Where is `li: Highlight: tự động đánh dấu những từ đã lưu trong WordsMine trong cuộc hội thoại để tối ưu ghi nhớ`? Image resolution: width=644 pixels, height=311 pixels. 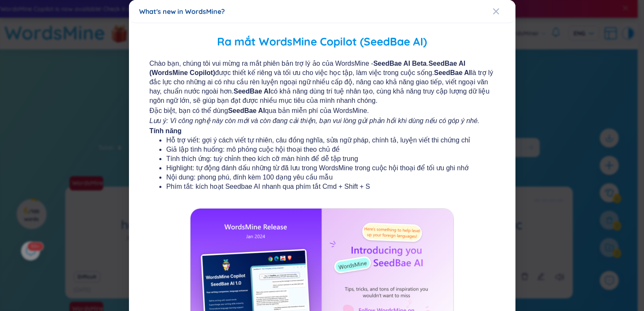
li: Highlight: tự động đánh dấu những từ đã lưu trong WordsMine trong cuộc hội thoại để tối ưu ghi nhớ is located at coordinates (322, 168).